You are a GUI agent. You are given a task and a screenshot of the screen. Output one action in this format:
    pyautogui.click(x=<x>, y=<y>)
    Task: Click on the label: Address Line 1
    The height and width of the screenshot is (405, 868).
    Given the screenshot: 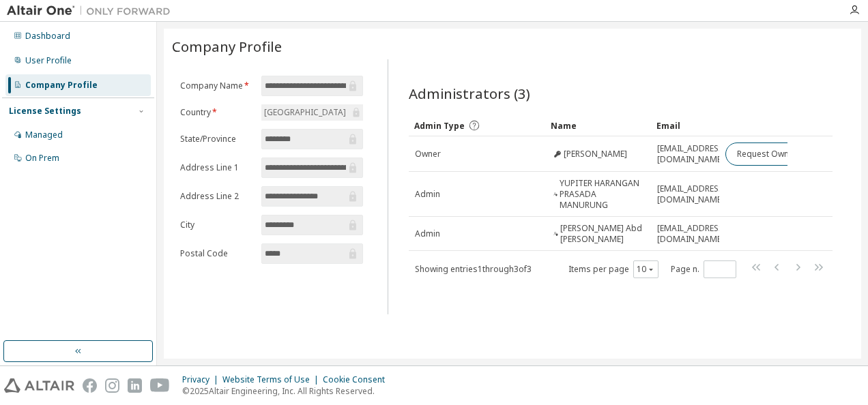 What is the action you would take?
    pyautogui.click(x=216, y=168)
    